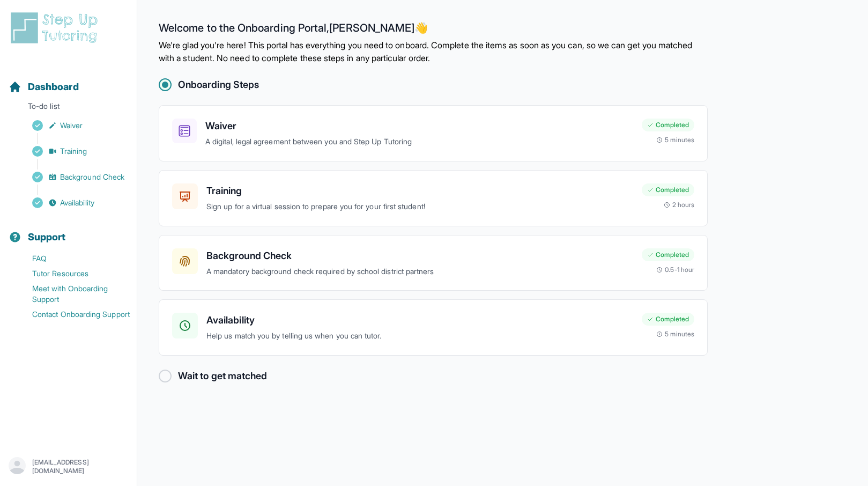  Describe the element at coordinates (420, 256) in the screenshot. I see `h3: Background Check` at that location.